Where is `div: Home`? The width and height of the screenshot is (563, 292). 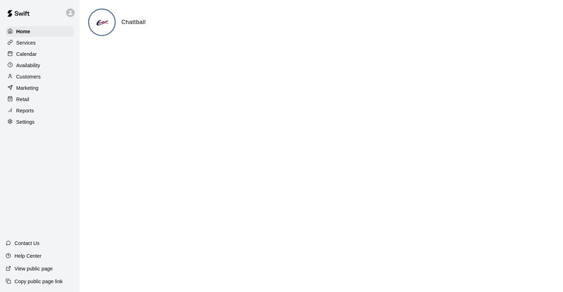 div: Home is located at coordinates (40, 31).